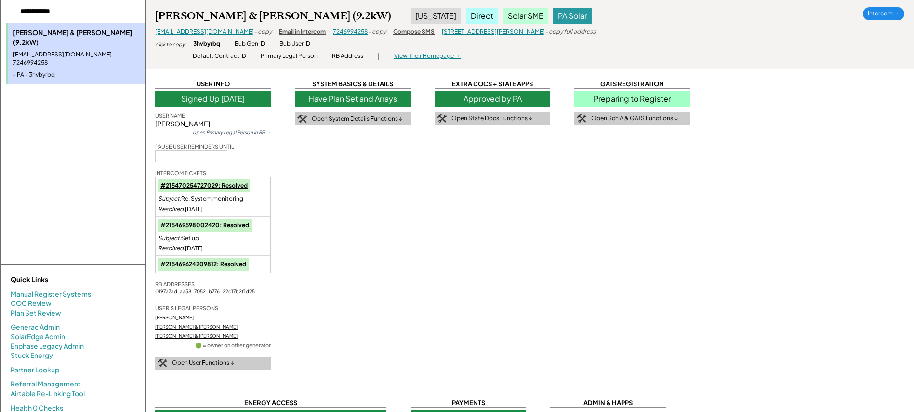 This screenshot has width=914, height=412. What do you see at coordinates (178, 238) in the screenshot?
I see `div: Set up` at bounding box center [178, 238].